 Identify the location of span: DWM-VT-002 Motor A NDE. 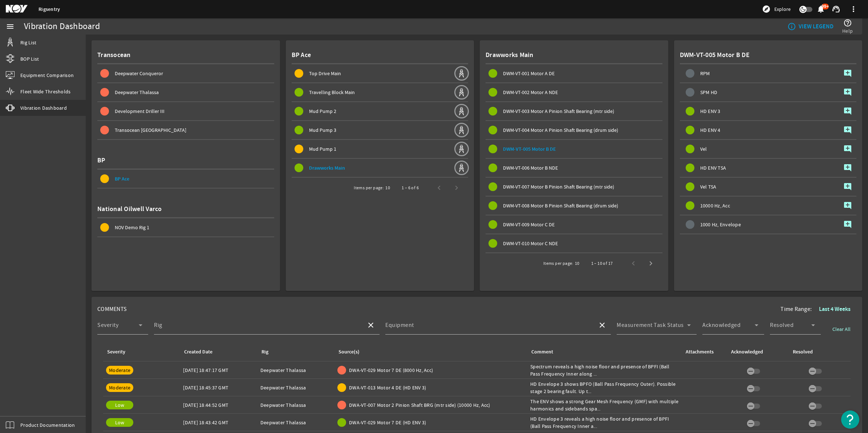
(530, 92).